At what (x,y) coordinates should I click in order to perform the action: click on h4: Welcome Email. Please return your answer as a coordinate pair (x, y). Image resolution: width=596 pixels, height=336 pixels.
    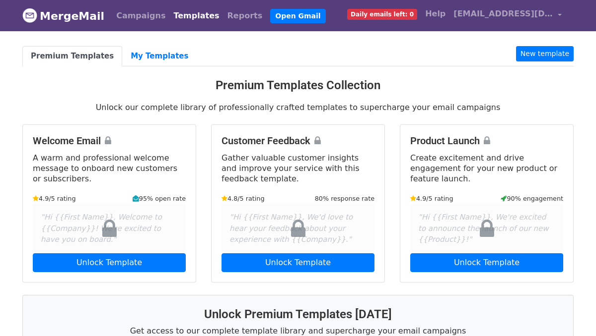
    Looking at the image, I should click on (109, 141).